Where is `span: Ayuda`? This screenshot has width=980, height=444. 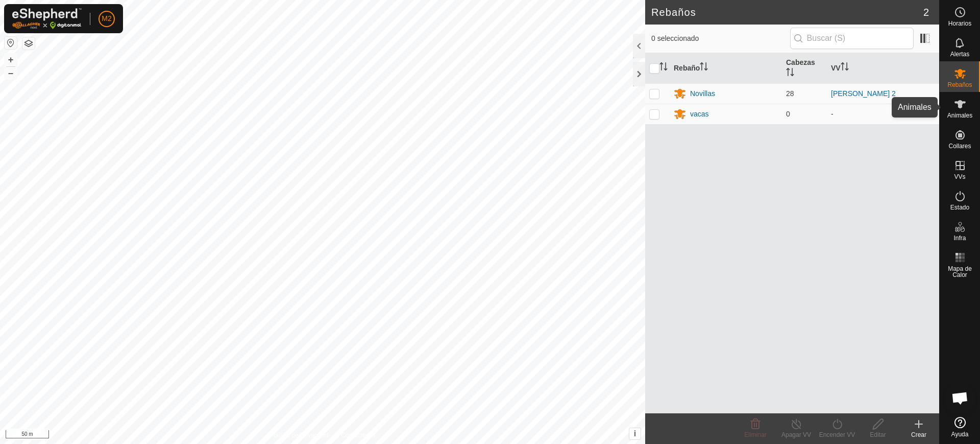
span: Ayuda is located at coordinates (960, 434).